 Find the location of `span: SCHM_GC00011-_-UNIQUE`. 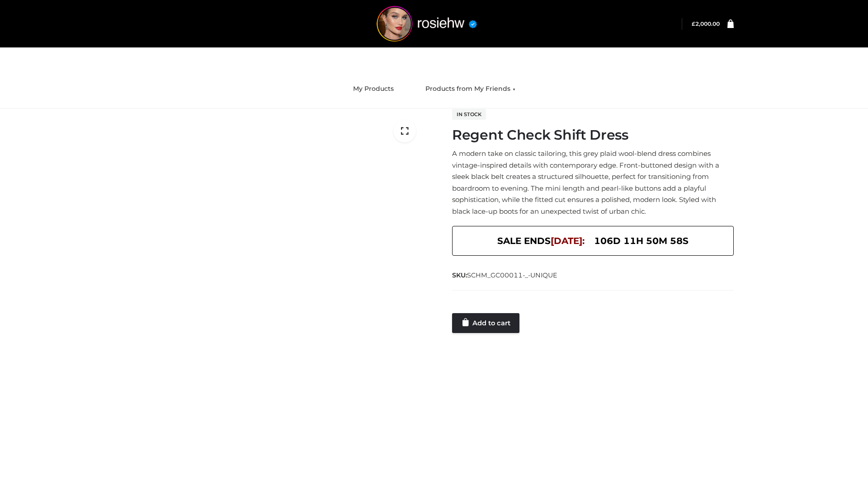

span: SCHM_GC00011-_-UNIQUE is located at coordinates (512, 275).